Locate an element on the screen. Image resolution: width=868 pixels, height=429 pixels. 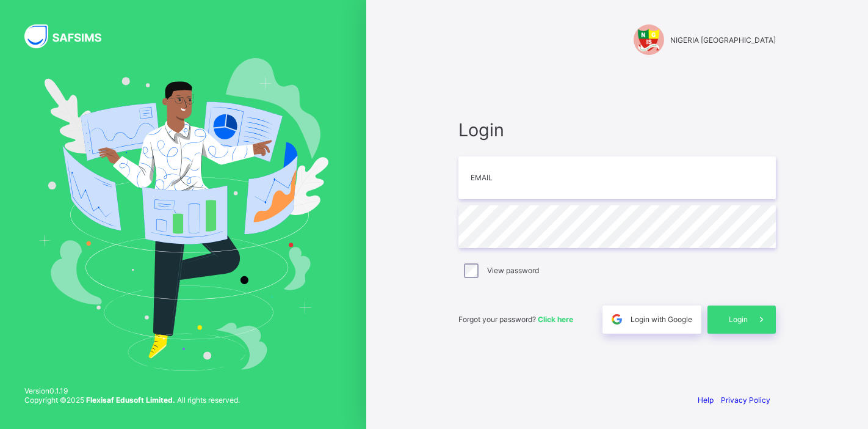
span: Forgot your password? is located at coordinates (516, 319).